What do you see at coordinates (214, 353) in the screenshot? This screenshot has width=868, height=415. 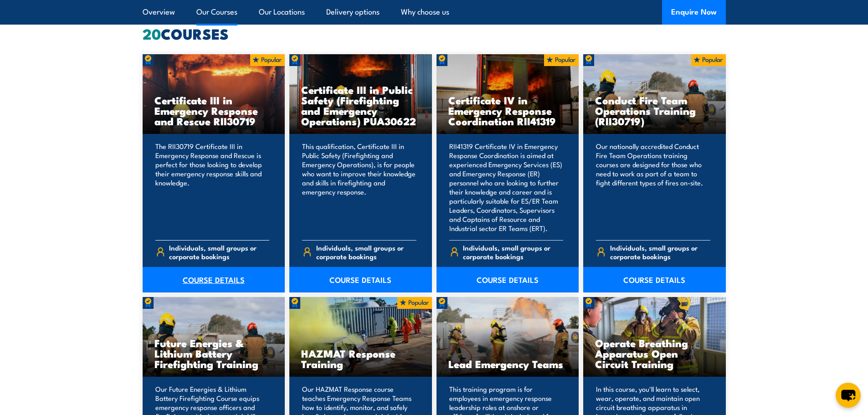 I see `h3: Future Energies & Lithium Battery Firefighting Training` at bounding box center [214, 353].